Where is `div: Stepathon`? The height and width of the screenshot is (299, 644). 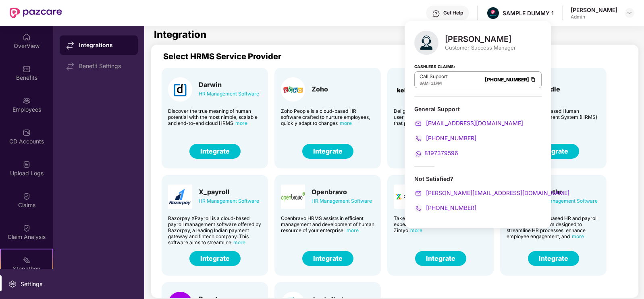
div: Stepathon is located at coordinates (26, 269).